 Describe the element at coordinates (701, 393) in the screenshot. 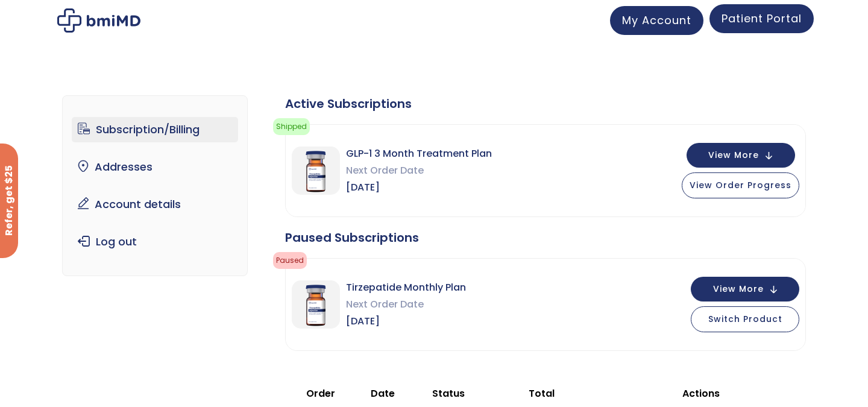

I see `span: Actions` at that location.